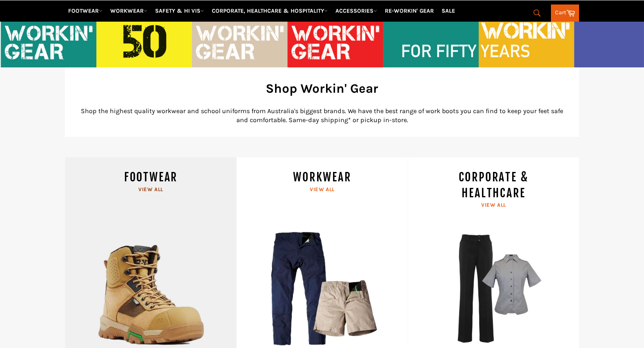  What do you see at coordinates (448, 11) in the screenshot?
I see `a: SALE` at bounding box center [448, 11].